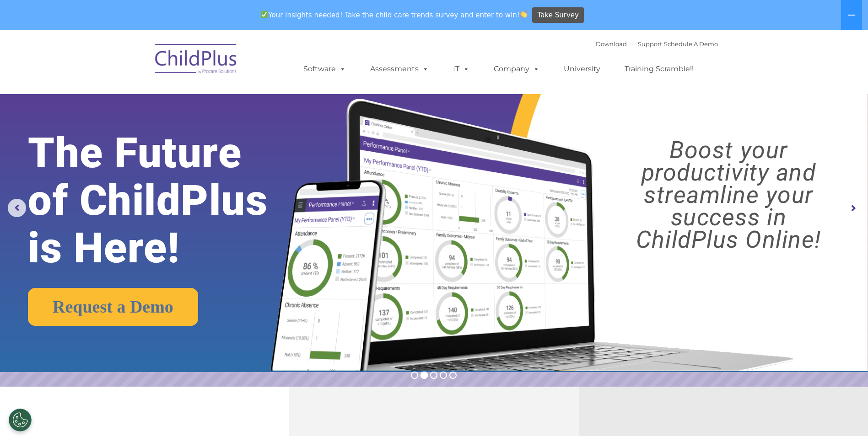  I want to click on a: Software, so click(324, 69).